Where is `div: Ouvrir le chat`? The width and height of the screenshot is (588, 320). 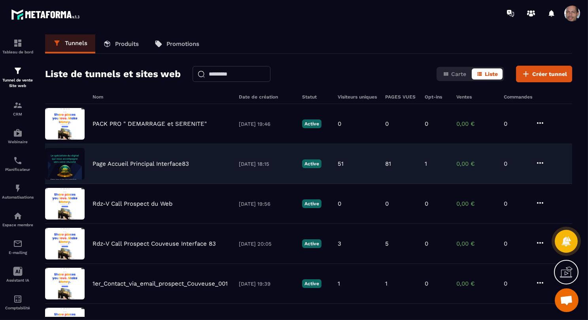 div: Ouvrir le chat is located at coordinates (566, 300).